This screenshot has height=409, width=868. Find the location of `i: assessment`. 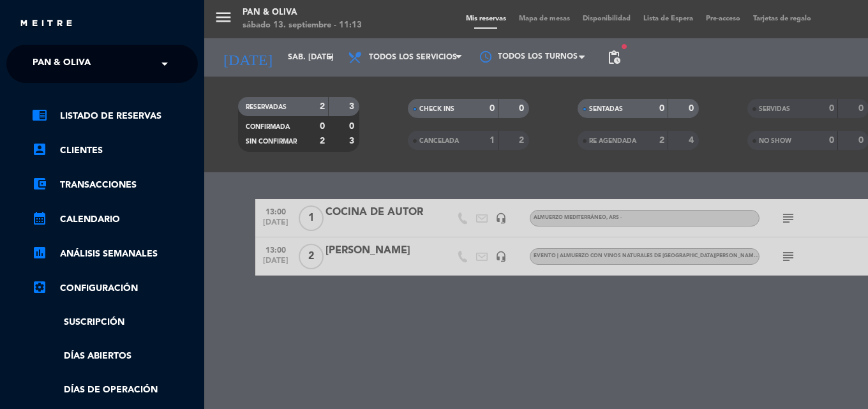

i: assessment is located at coordinates (40, 253).